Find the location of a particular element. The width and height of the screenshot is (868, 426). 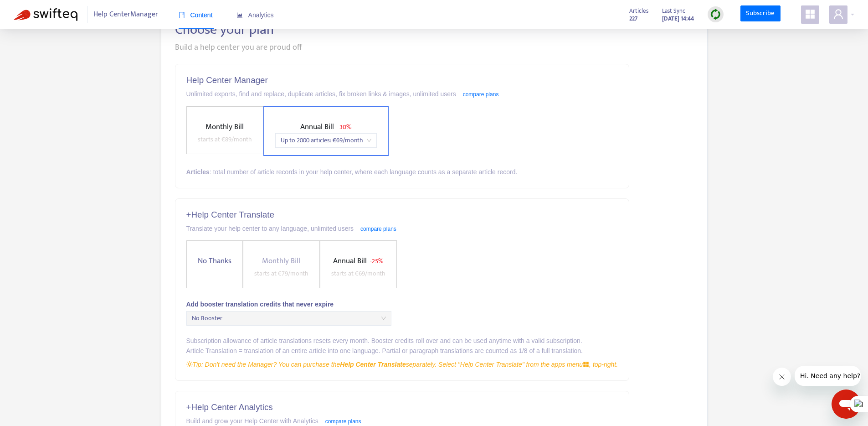

div: Build a help center you are proud off is located at coordinates (434, 48).